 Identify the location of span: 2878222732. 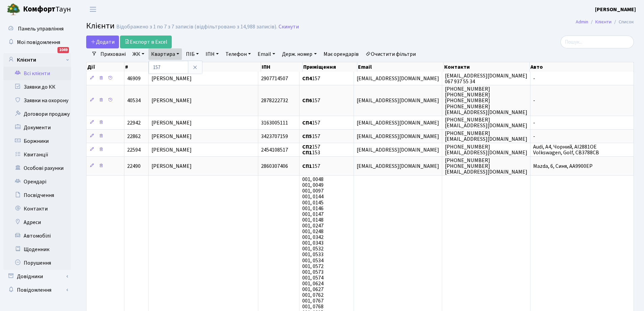
(275, 101).